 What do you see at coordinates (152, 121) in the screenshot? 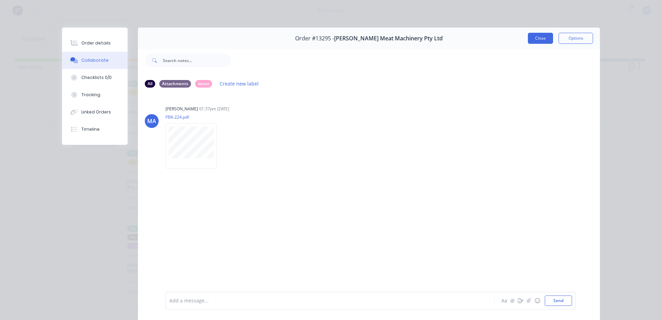
I see `div: MA` at bounding box center [152, 121].